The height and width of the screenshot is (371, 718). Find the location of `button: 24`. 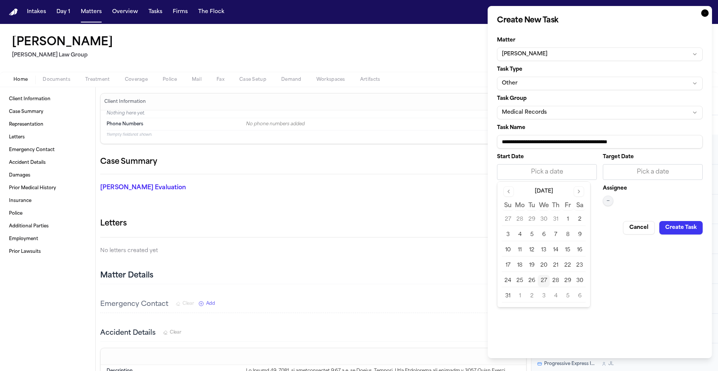

button: 24 is located at coordinates (508, 281).